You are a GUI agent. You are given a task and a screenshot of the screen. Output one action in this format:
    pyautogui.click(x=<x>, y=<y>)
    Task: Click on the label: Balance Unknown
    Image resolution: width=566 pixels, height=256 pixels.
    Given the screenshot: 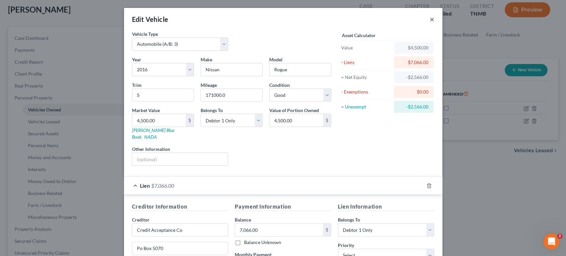 What is the action you would take?
    pyautogui.click(x=263, y=242)
    